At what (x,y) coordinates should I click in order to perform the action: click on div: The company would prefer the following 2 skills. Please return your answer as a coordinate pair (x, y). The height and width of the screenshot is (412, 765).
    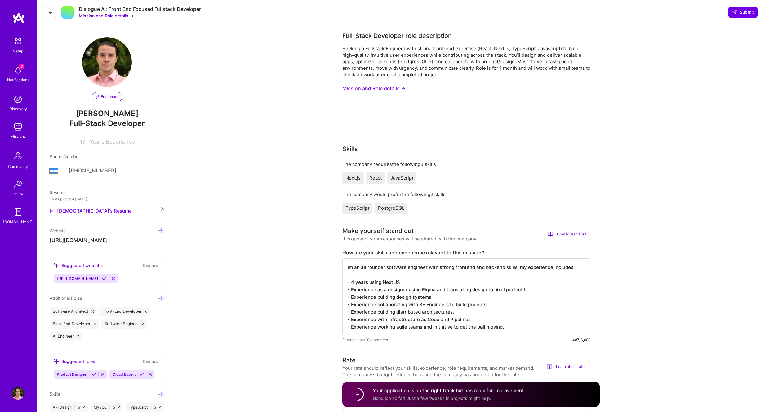
    Looking at the image, I should click on (467, 194).